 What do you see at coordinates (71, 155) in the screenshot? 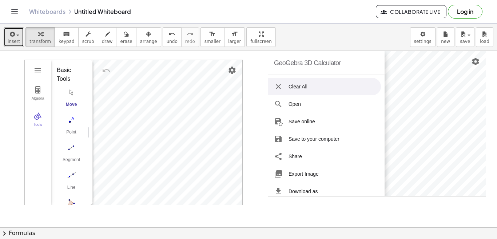
I see `button: Segment. Select two points or positions` at bounding box center [71, 155].